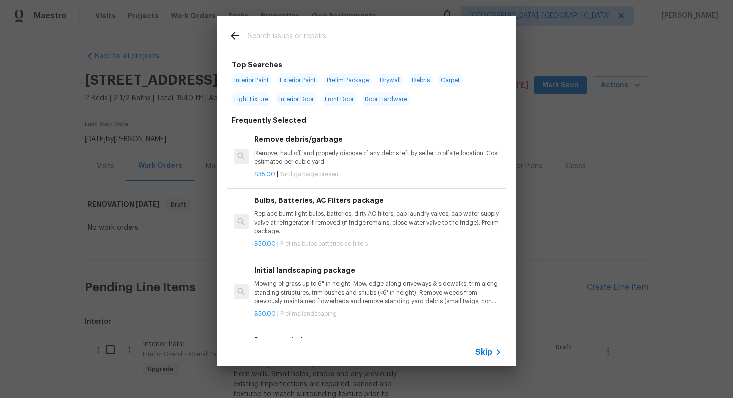  I want to click on span: Front Door, so click(339, 99).